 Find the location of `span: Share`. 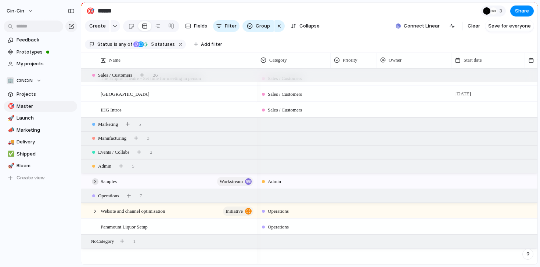

span: Share is located at coordinates (522, 11).